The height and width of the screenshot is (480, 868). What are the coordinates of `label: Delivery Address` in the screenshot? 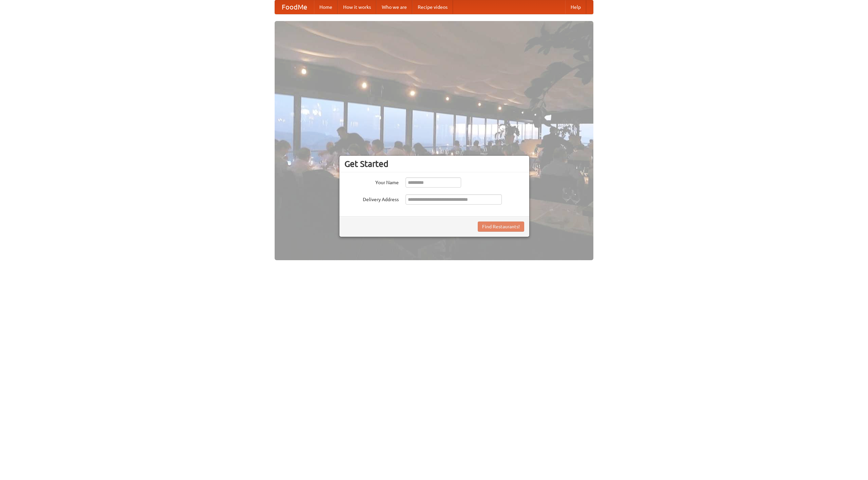 It's located at (372, 198).